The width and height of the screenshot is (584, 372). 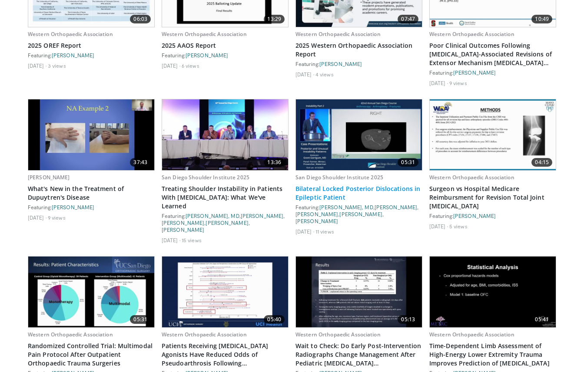 I want to click on span: 05:41, so click(x=542, y=320).